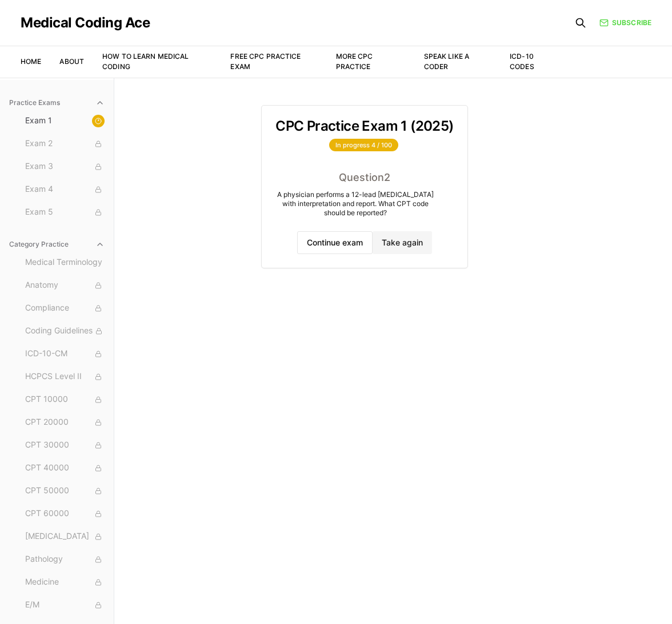 The height and width of the screenshot is (624, 672). I want to click on button: Anatomy, so click(65, 285).